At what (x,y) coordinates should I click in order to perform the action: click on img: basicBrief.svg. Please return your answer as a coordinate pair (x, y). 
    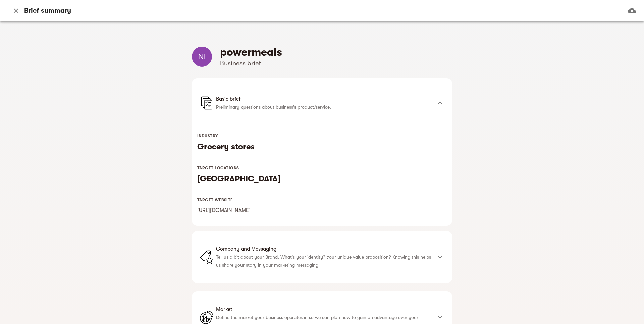
    Looking at the image, I should click on (207, 103).